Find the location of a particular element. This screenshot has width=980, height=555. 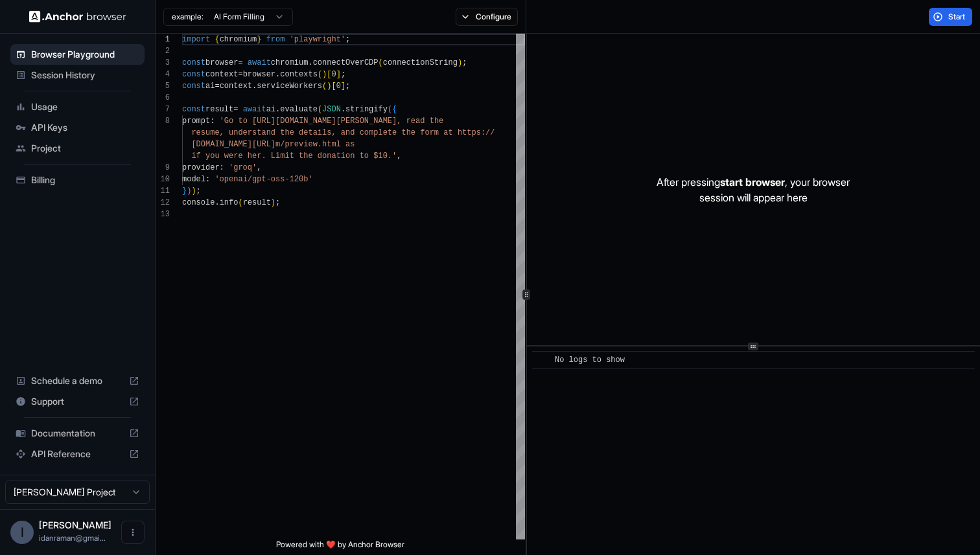

span: model is located at coordinates (194, 180).